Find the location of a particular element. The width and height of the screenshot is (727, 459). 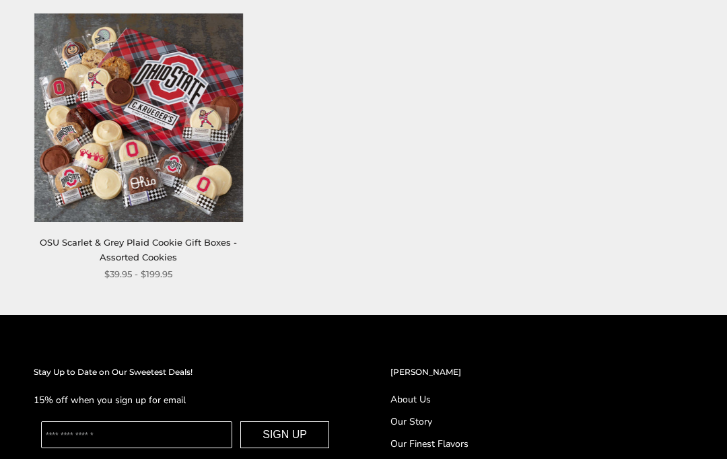

button: SIGN UP is located at coordinates (285, 435).